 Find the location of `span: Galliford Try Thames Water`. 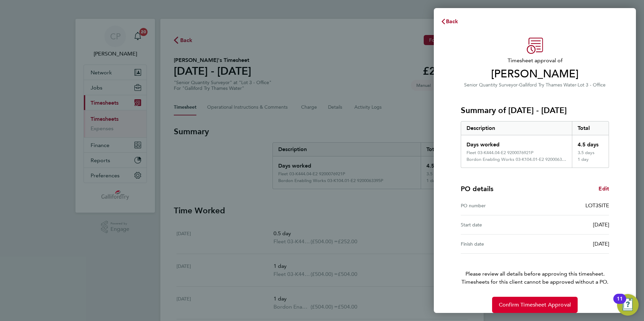

span: Galliford Try Thames Water is located at coordinates (547, 84).